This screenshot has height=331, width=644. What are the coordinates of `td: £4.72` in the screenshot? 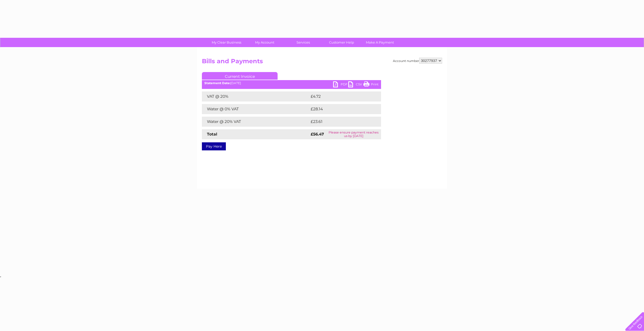 It's located at (339, 96).